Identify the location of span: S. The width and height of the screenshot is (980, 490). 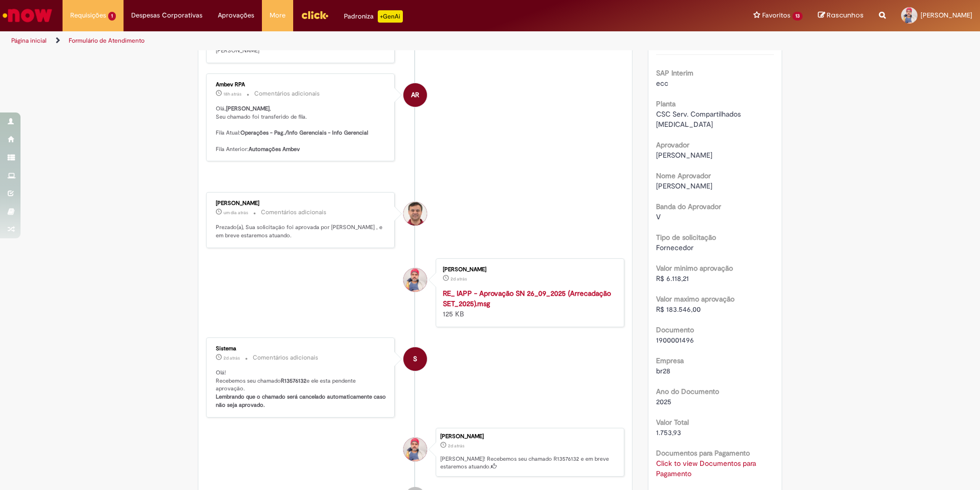
(415, 359).